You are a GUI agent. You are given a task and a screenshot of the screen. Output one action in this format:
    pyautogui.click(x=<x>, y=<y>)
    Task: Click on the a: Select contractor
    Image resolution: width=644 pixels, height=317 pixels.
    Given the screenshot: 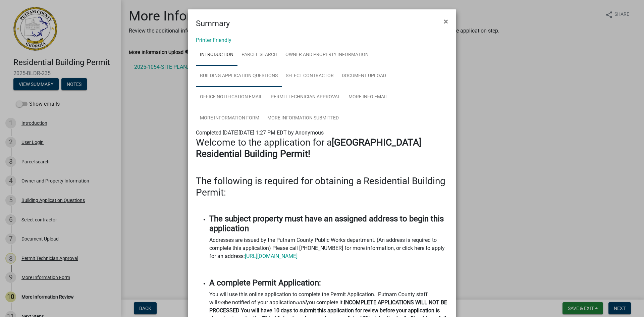 What is the action you would take?
    pyautogui.click(x=310, y=76)
    